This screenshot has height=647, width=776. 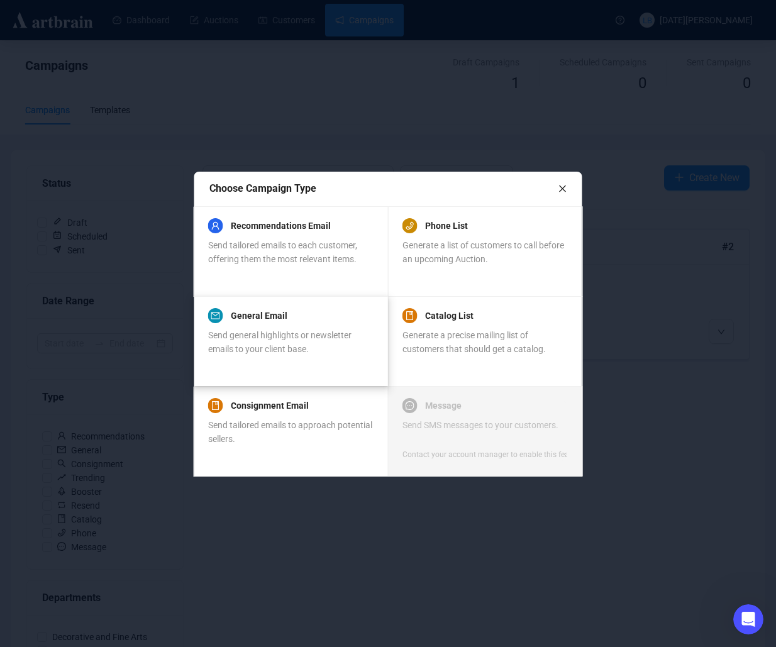 What do you see at coordinates (474, 342) in the screenshot?
I see `span: Generate a precise mailing list of customers that should get a catalog.` at bounding box center [474, 342].